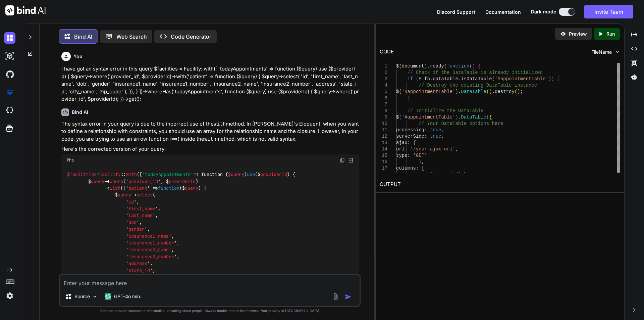  Describe the element at coordinates (437, 66) in the screenshot. I see `span: ready` at that location.